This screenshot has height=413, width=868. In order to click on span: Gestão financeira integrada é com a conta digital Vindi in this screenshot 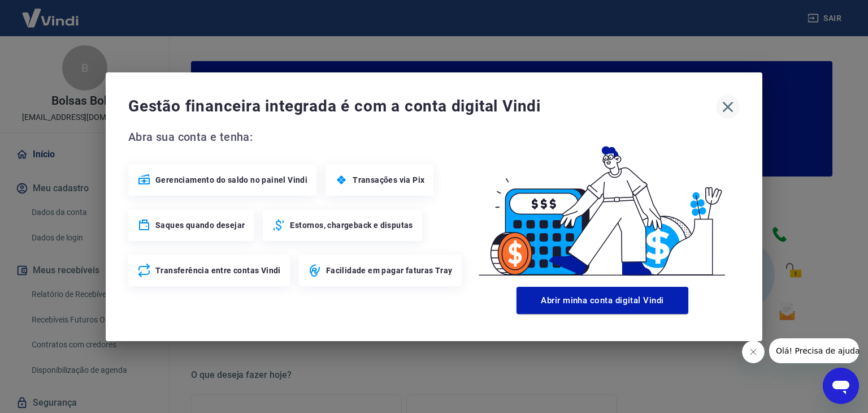, I will do `click(422, 106)`.